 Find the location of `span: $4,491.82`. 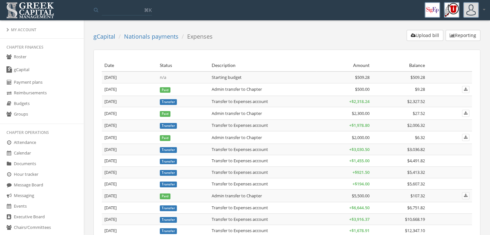

span: $4,491.82 is located at coordinates (416, 161).